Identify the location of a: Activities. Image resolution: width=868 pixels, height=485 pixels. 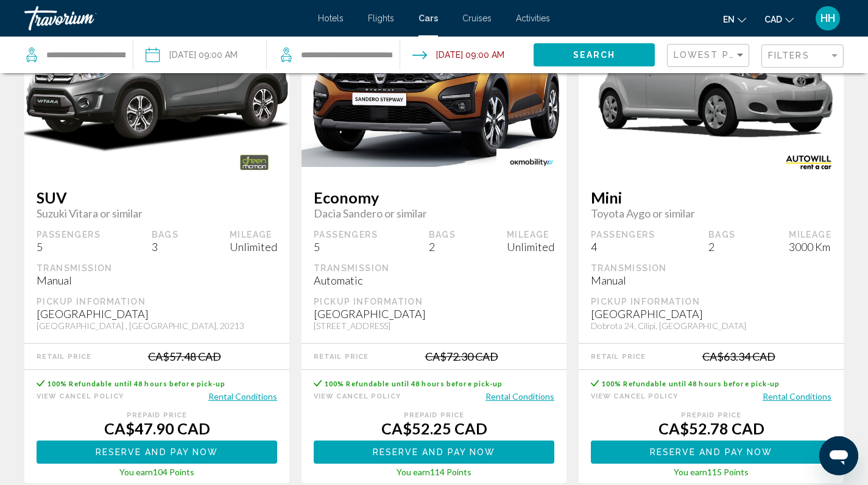
(533, 18).